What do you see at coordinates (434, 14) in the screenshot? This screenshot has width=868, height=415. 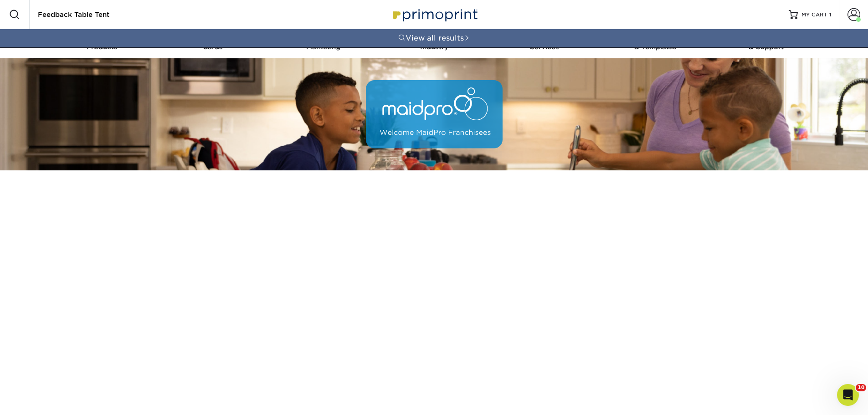 I see `img: Primoprint` at bounding box center [434, 14].